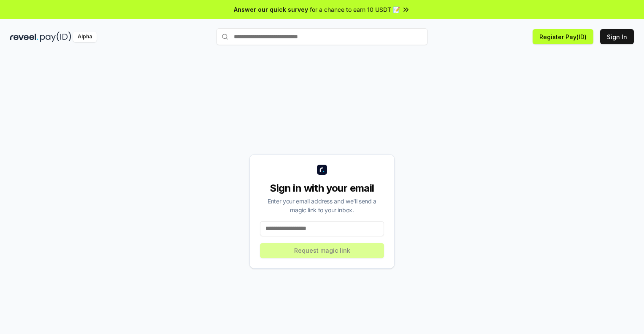 The image size is (644, 334). Describe the element at coordinates (56, 37) in the screenshot. I see `img: pay_id` at that location.